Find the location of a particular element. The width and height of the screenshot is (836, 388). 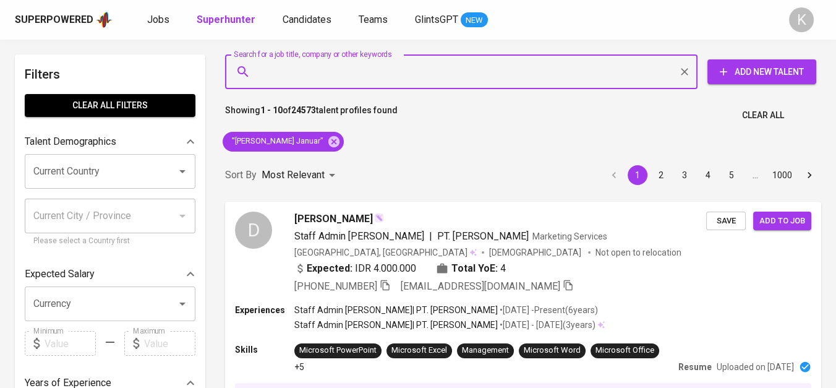

div: Talent Demographics is located at coordinates (110, 142).